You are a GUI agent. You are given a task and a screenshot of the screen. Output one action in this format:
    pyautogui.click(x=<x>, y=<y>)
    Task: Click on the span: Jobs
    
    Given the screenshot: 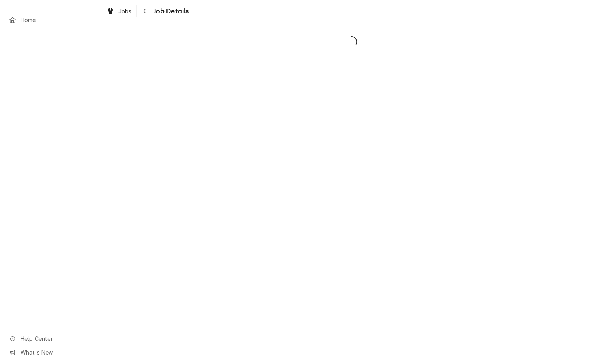 What is the action you would take?
    pyautogui.click(x=125, y=11)
    